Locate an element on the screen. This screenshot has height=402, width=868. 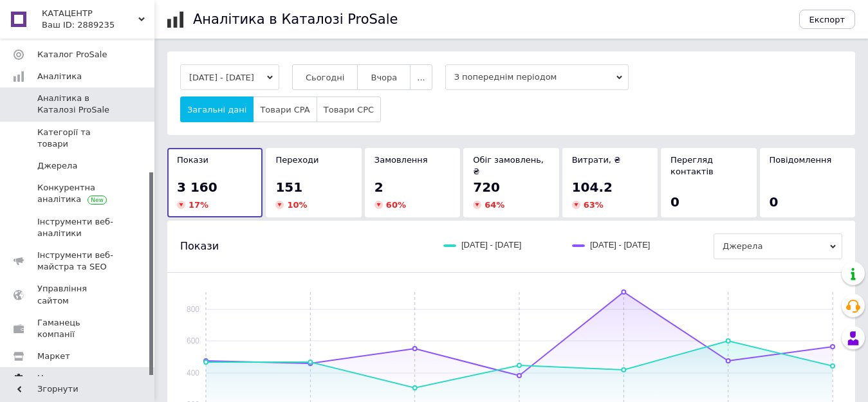
button: Загальні дані is located at coordinates (217, 109).